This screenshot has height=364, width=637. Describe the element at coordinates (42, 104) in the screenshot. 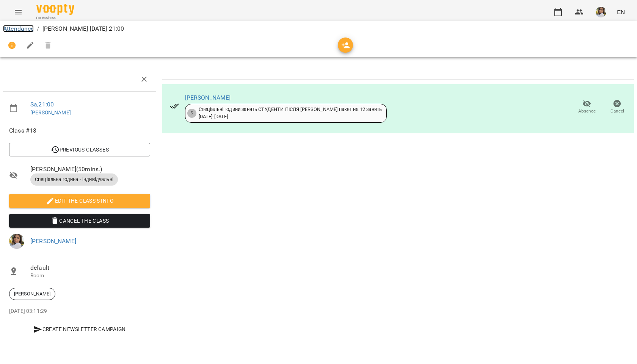

I see `a: Sa , 21:00` at that location.